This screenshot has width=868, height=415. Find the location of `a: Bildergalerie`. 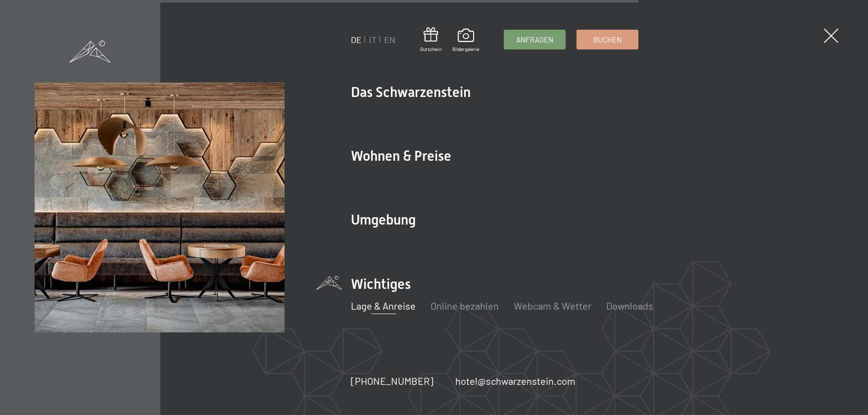

a: Bildergalerie is located at coordinates (466, 40).